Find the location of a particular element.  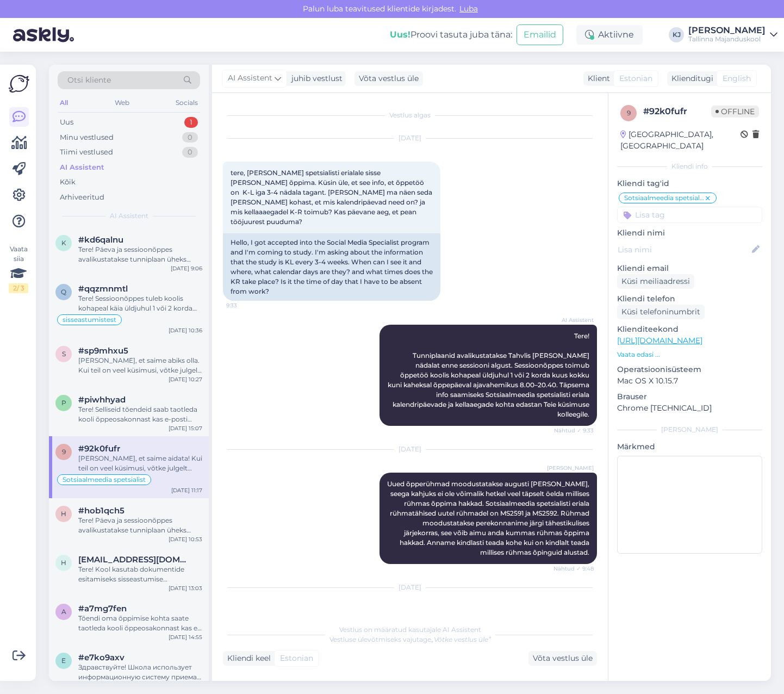

button: Emailid is located at coordinates (540, 35).